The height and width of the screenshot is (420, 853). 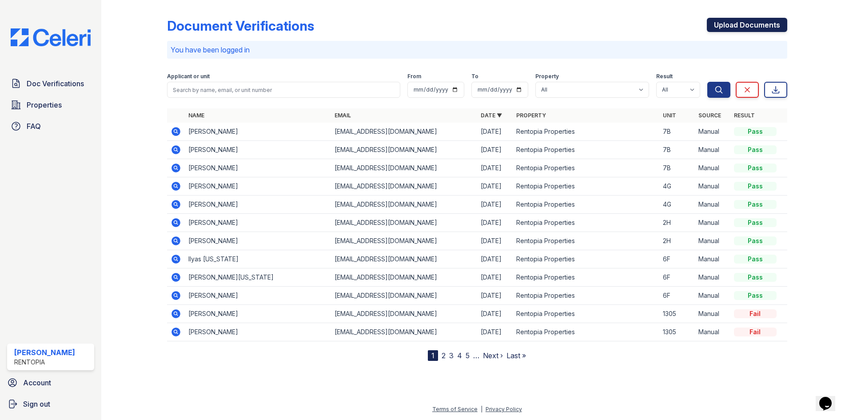 I want to click on input: Search by name, email, or unit number, so click(x=283, y=90).